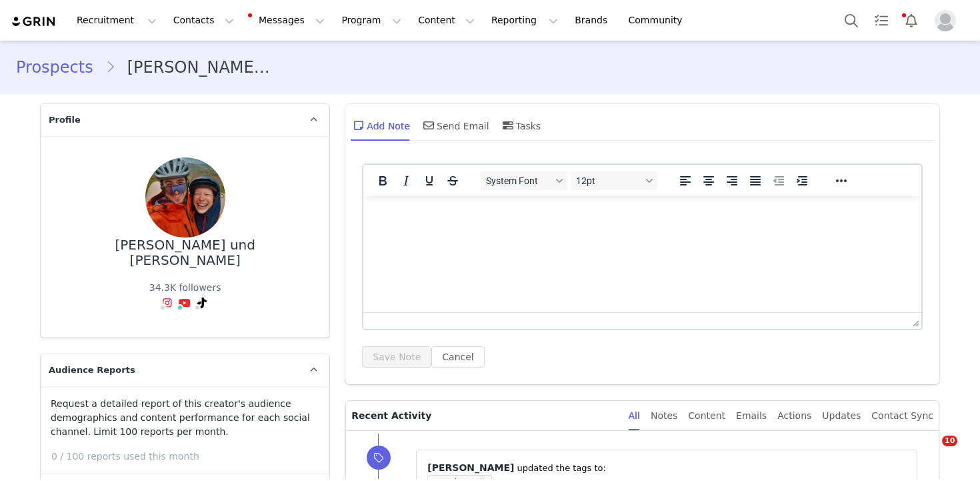 The height and width of the screenshot is (481, 980). What do you see at coordinates (396, 357) in the screenshot?
I see `button: Save Note` at bounding box center [396, 357].